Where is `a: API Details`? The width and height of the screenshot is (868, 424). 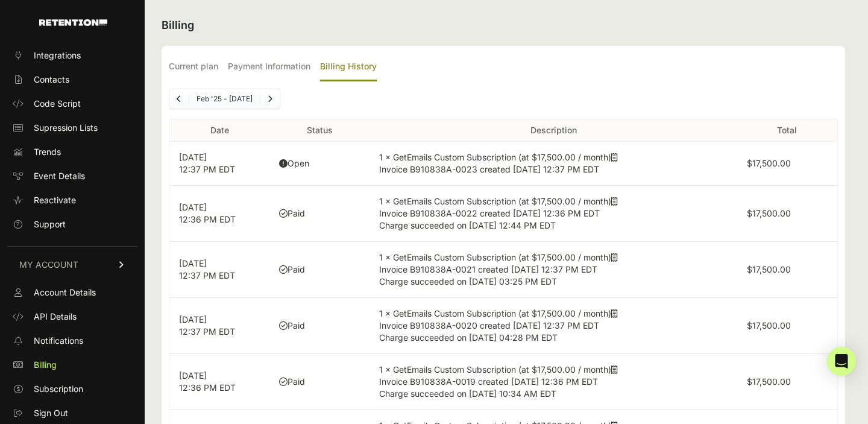 a: API Details is located at coordinates (72, 317).